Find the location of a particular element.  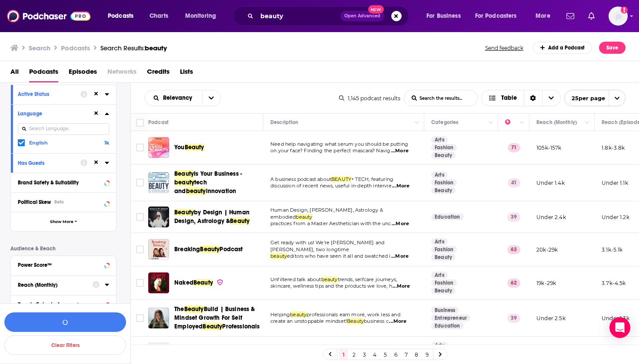

button: Language is located at coordinates (56, 113).